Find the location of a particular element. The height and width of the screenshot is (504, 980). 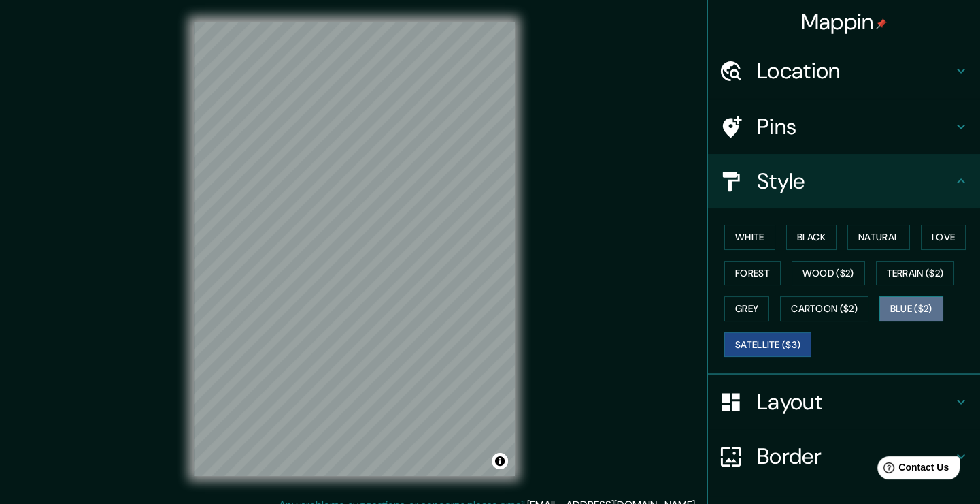

button: Black is located at coordinates (811, 237).